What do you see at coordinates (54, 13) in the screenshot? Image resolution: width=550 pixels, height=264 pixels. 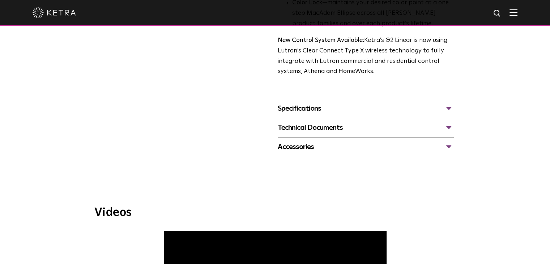 I see `img: ketra-logo-2019-white` at bounding box center [54, 13].